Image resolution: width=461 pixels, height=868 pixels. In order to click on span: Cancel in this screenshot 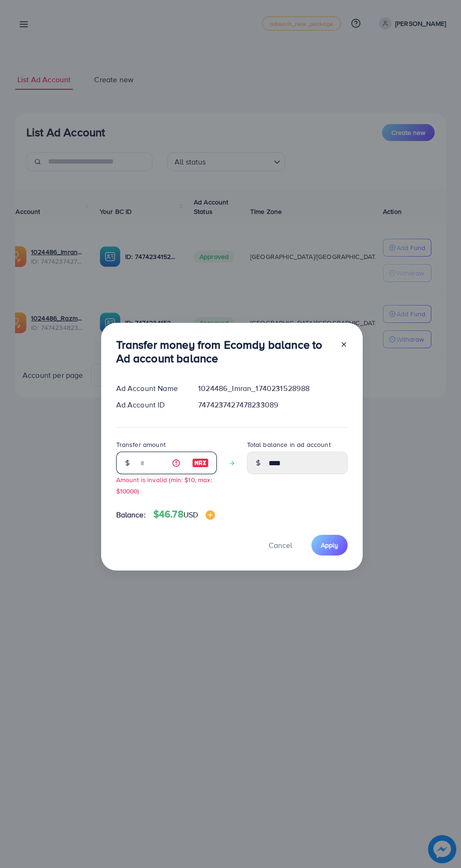, I will do `click(280, 545)`.